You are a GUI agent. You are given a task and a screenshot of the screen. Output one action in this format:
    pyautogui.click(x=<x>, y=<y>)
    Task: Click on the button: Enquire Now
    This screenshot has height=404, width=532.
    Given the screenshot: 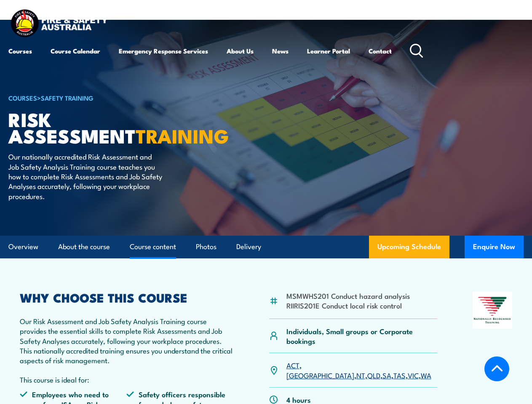 What is the action you would take?
    pyautogui.click(x=494, y=247)
    